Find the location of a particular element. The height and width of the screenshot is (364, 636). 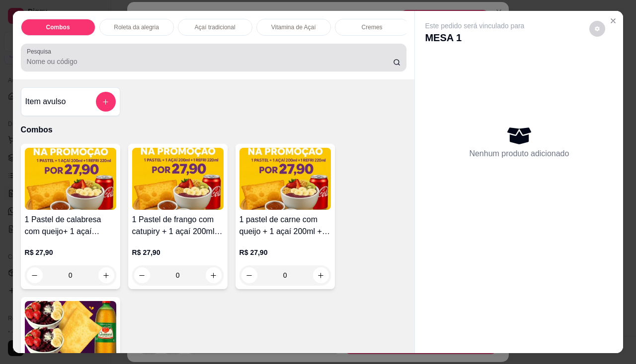

button: add-separate-item is located at coordinates (106, 102).